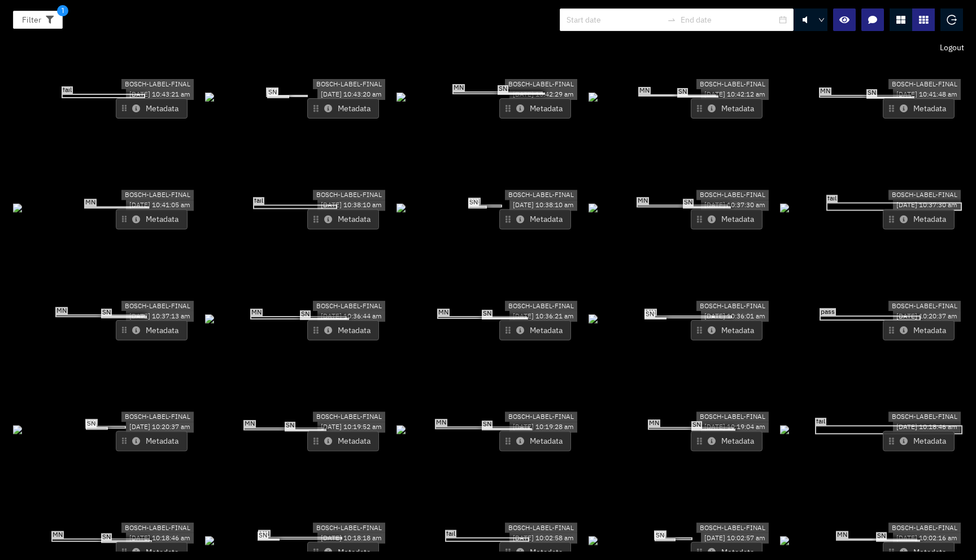  Describe the element at coordinates (63, 11) in the screenshot. I see `span: 1` at that location.